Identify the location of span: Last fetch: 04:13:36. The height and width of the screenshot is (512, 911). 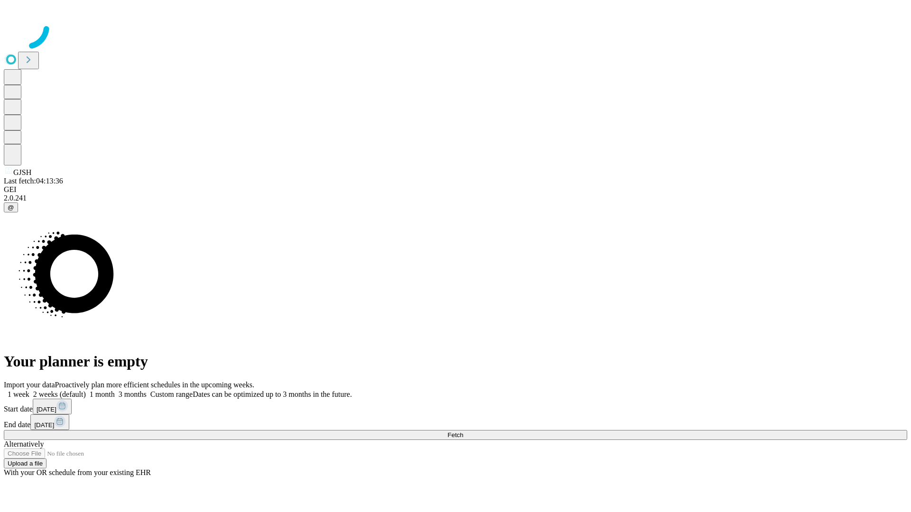
(33, 181).